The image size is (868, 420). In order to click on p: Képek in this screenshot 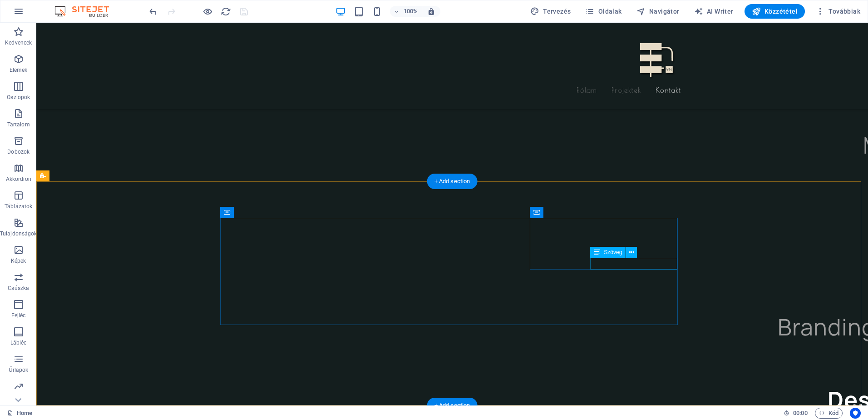, I will do `click(19, 261)`.